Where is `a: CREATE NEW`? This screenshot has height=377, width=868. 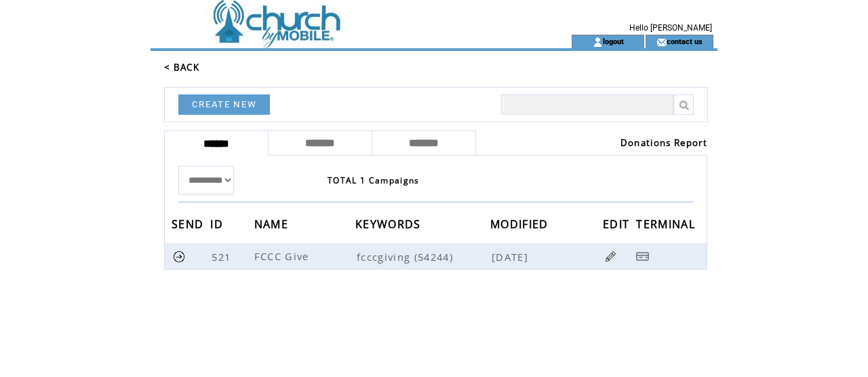 a: CREATE NEW is located at coordinates (224, 104).